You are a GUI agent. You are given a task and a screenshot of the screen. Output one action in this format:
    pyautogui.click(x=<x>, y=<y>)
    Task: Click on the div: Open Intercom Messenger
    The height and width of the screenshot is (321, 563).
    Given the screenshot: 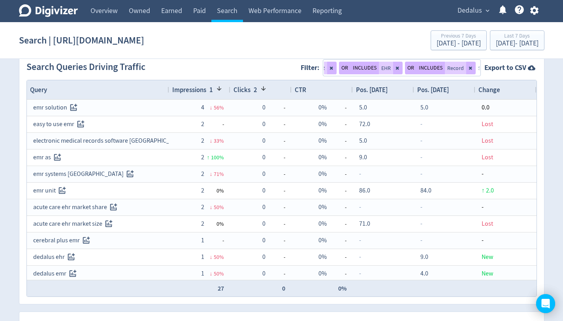 What is the action you would take?
    pyautogui.click(x=546, y=304)
    